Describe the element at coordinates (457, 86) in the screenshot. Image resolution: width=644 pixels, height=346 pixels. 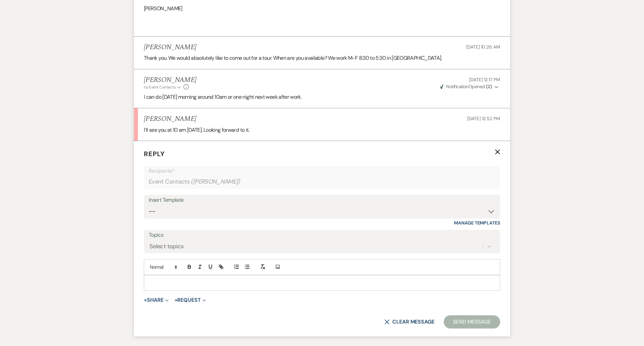
I see `span: Notification` at that location.